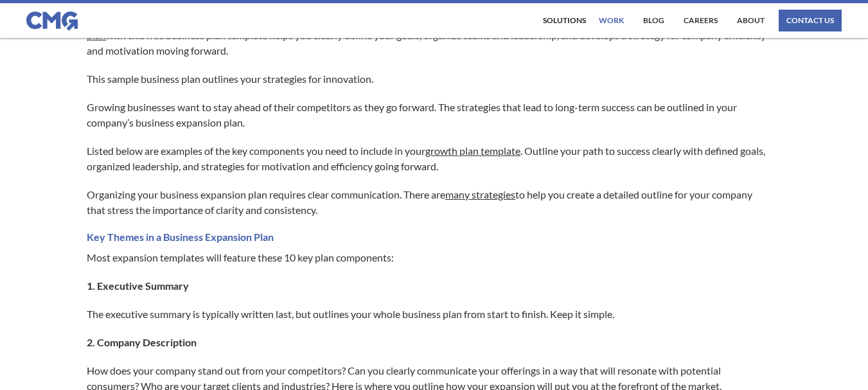 This screenshot has width=868, height=390. Describe the element at coordinates (52, 21) in the screenshot. I see `img: CMG logo in blue.` at that location.